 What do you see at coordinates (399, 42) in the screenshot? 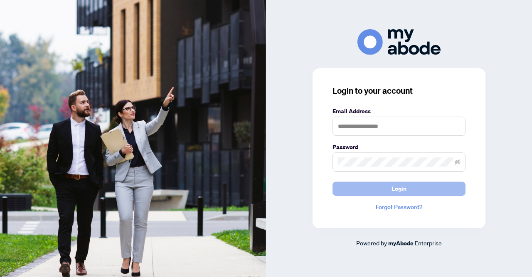
I see `img: ma-logo` at bounding box center [399, 42].